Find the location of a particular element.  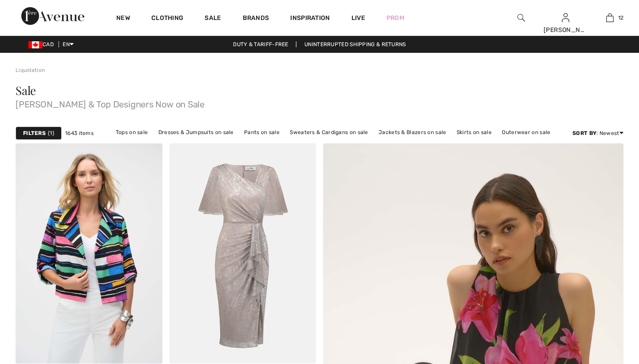

img: My Info is located at coordinates (565, 18).